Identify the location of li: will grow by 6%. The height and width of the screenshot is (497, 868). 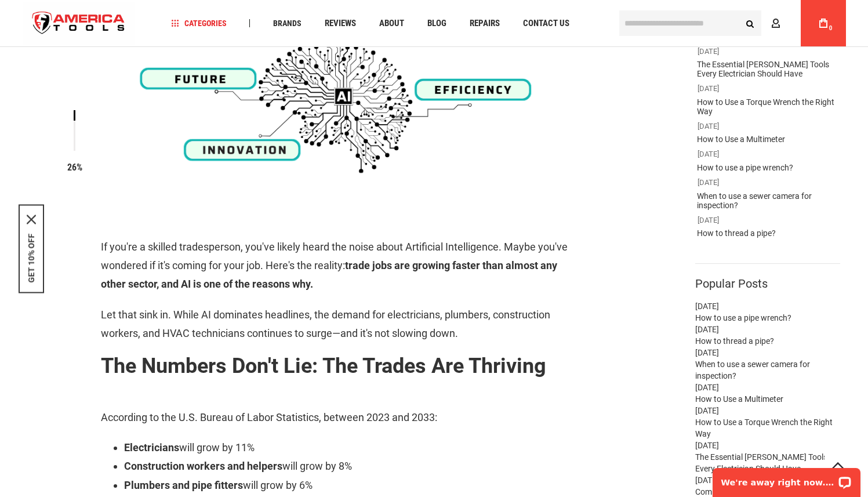
(353, 485).